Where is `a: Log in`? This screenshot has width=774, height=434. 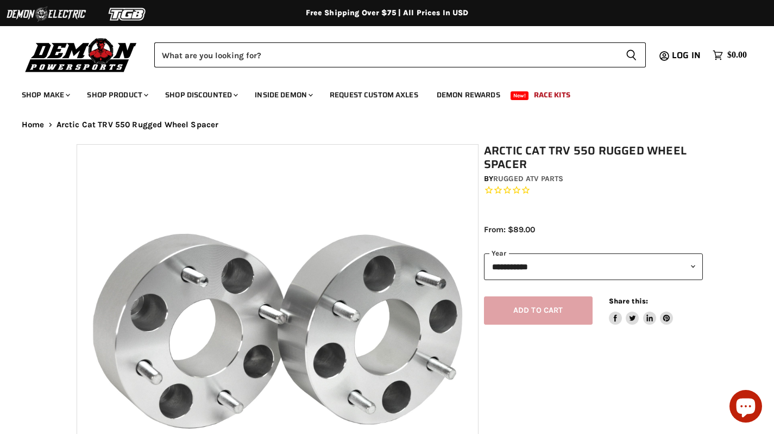 a: Log in is located at coordinates (687, 55).